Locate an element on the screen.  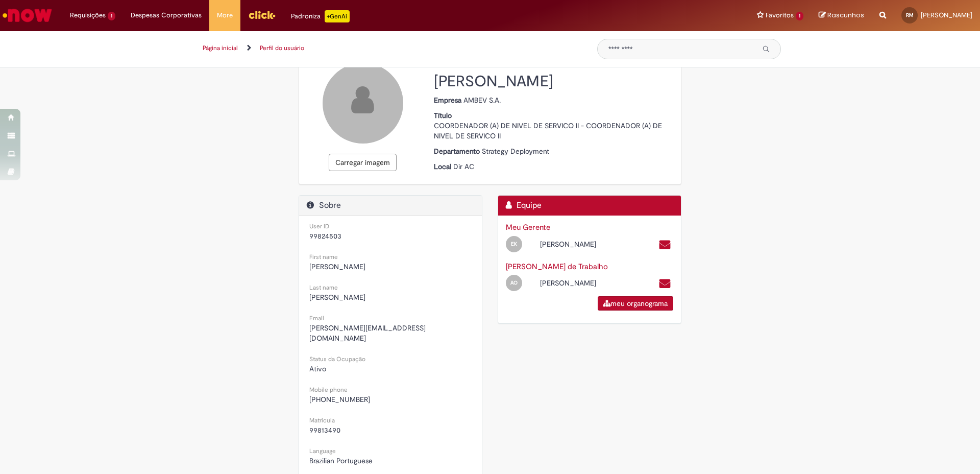
a: Enviar um e-mail para Eduardo.Kafer@bees.com is located at coordinates (665, 244).